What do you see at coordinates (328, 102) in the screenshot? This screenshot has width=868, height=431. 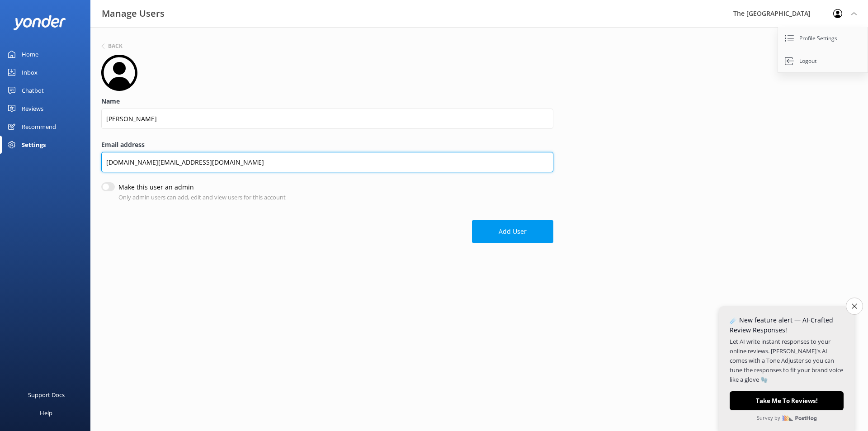 I see `label: Name` at bounding box center [328, 102].